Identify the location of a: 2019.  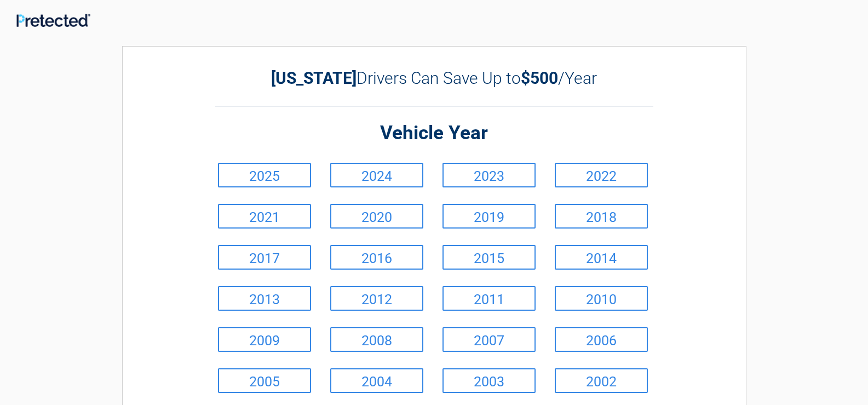
(489, 215).